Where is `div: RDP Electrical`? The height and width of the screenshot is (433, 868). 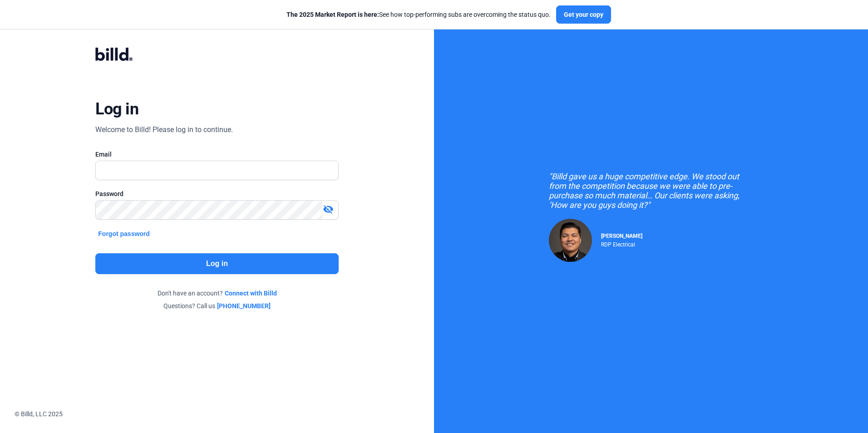 div: RDP Electrical is located at coordinates (622, 243).